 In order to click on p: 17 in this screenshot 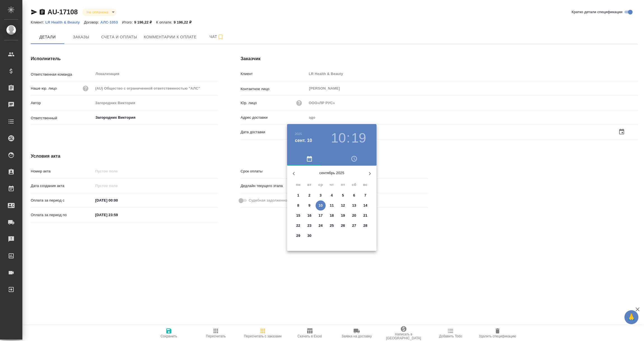, I will do `click(321, 215)`.